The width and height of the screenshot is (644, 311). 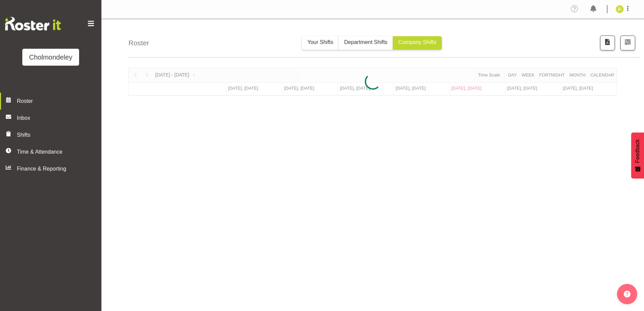 What do you see at coordinates (417, 42) in the screenshot?
I see `span: Company Shifts` at bounding box center [417, 42].